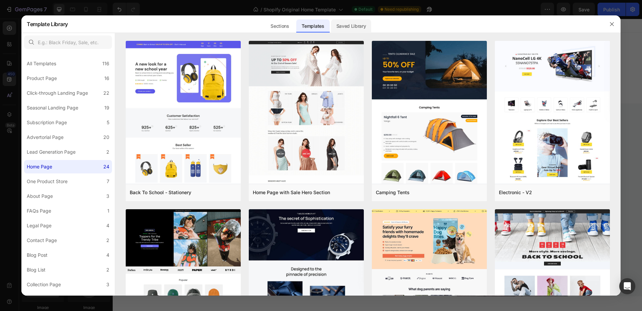 The image size is (642, 311). What do you see at coordinates (42, 240) in the screenshot?
I see `div: Contact Page` at bounding box center [42, 240].